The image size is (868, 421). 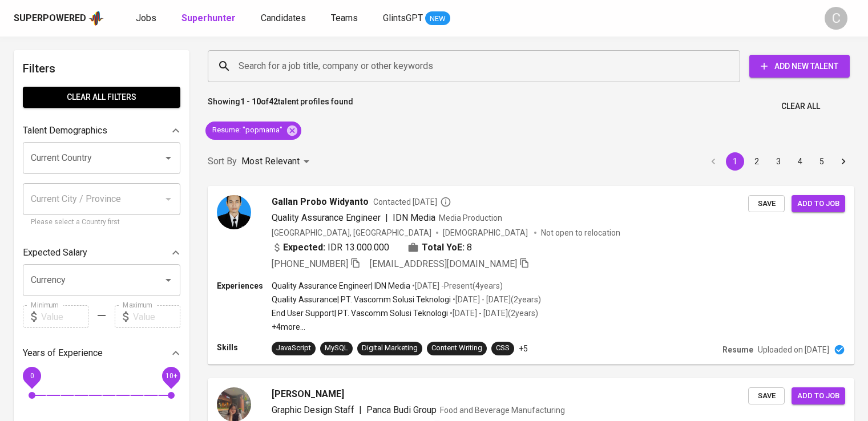 I want to click on p: Showing of talent profiles found, so click(x=280, y=106).